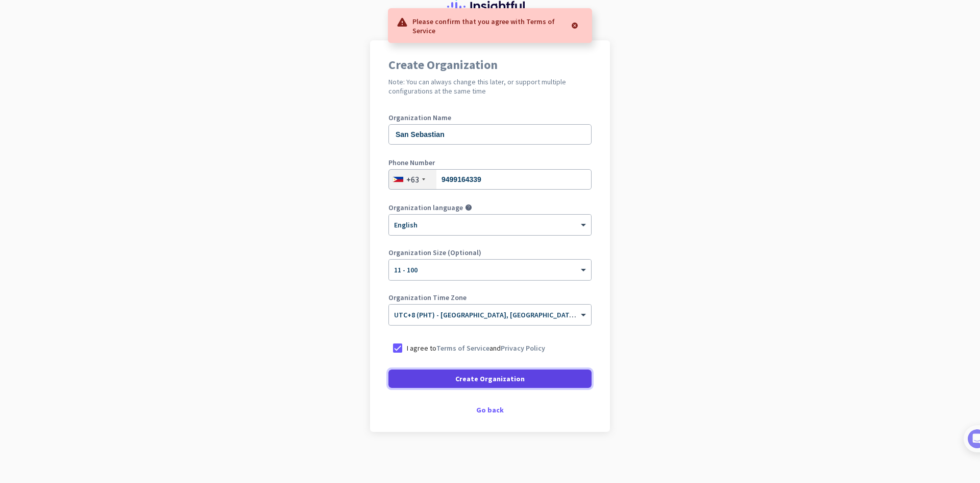 The height and width of the screenshot is (483, 980). Describe the element at coordinates (490, 297) in the screenshot. I see `label: Organization Time Zone` at that location.